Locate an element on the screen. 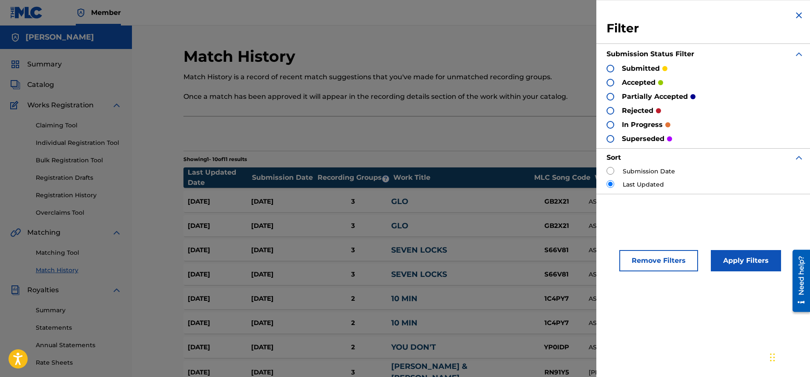 This screenshot has width=810, height=377. img: Catalog is located at coordinates (15, 85).